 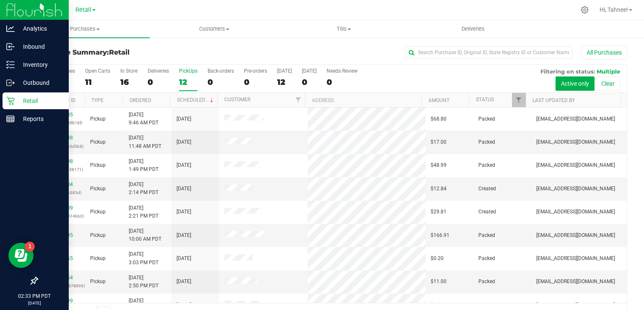 I want to click on inline-svg: Reports, so click(x=11, y=119).